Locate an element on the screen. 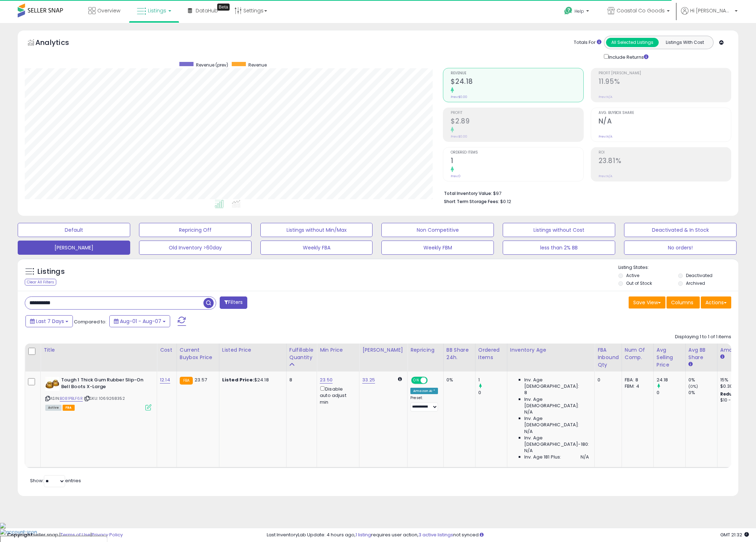  span: Coastal Co Goods is located at coordinates (640, 10).